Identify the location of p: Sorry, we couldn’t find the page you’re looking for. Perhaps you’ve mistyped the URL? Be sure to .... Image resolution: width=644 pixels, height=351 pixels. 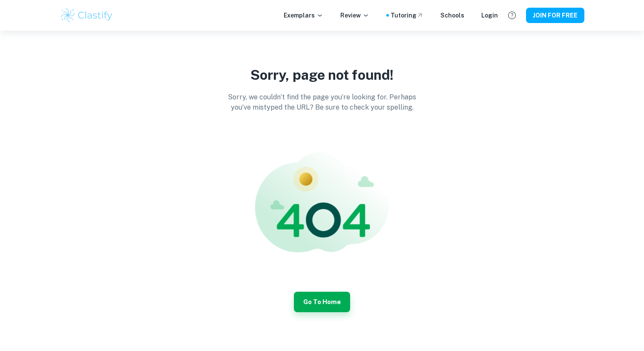
(322, 103).